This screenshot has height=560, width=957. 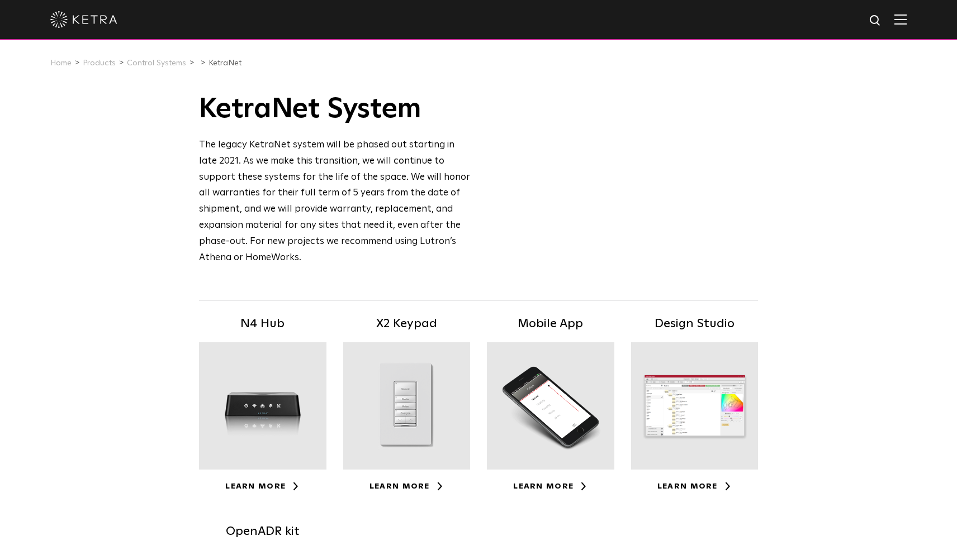 I want to click on h5: N4 Hub, so click(x=263, y=324).